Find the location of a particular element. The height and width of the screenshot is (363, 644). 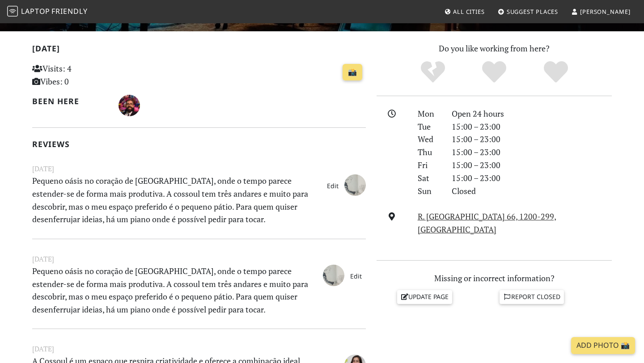

a: LaptopFriendly LaptopFriendly is located at coordinates (47, 12).